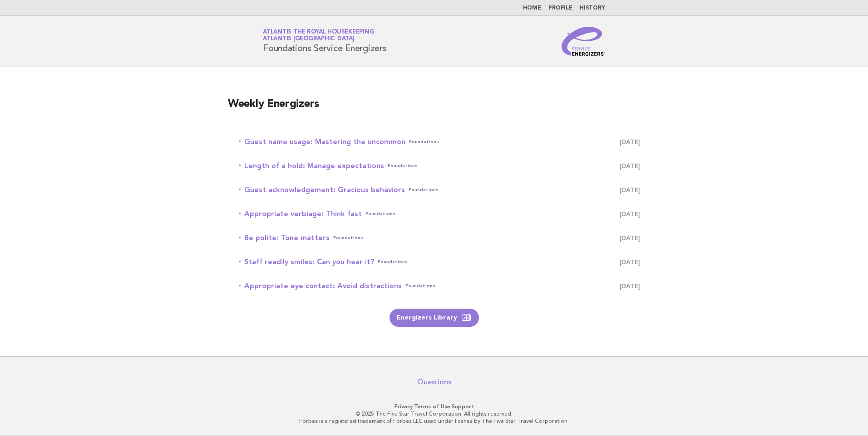 Image resolution: width=868 pixels, height=436 pixels. What do you see at coordinates (324, 41) in the screenshot?
I see `h1: Foundations Service Energizers` at bounding box center [324, 41].